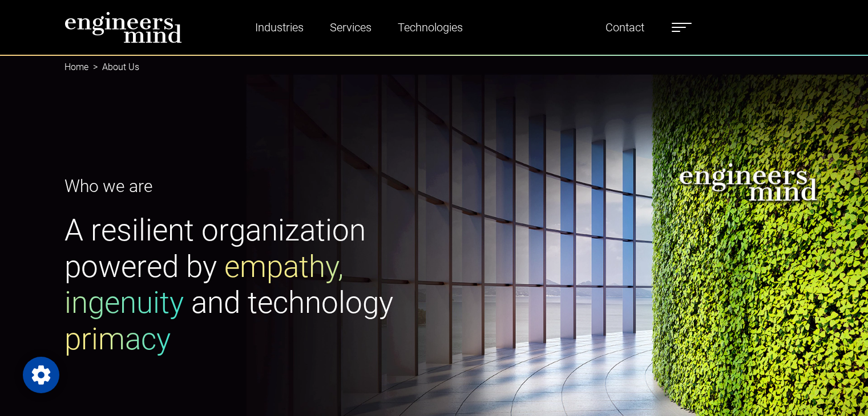 The width and height of the screenshot is (868, 416). I want to click on a: Home, so click(77, 67).